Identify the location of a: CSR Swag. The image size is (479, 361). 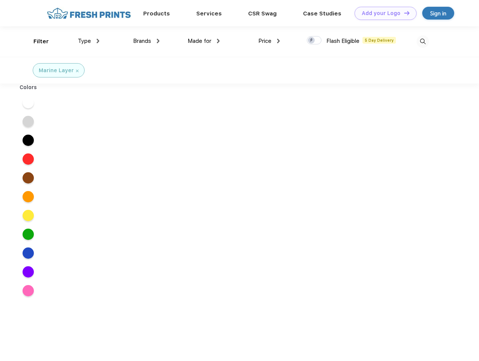
(262, 14).